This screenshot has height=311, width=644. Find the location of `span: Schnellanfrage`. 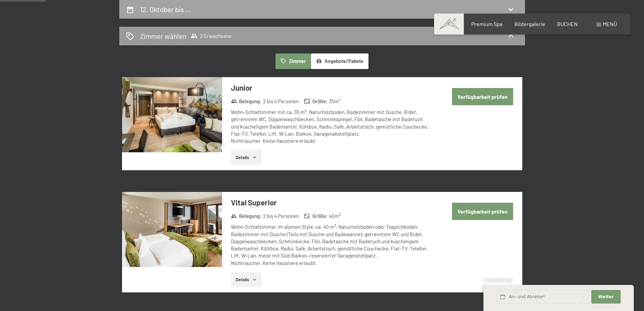

span: Schnellanfrage is located at coordinates (498, 280).